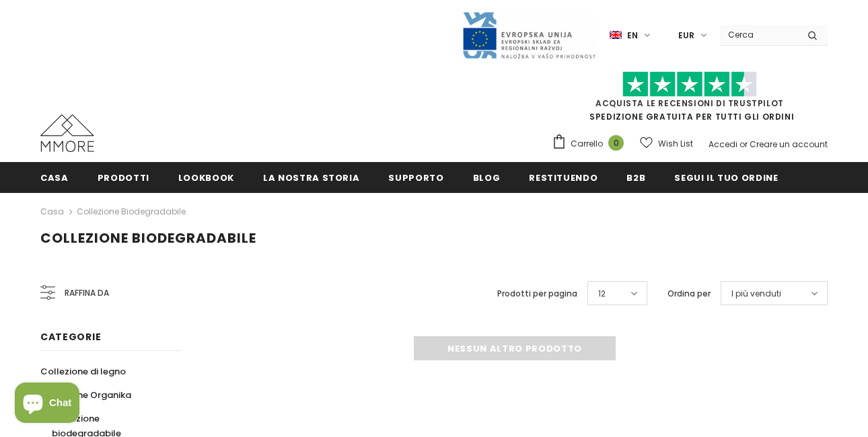  Describe the element at coordinates (686, 35) in the screenshot. I see `span: EUR` at that location.